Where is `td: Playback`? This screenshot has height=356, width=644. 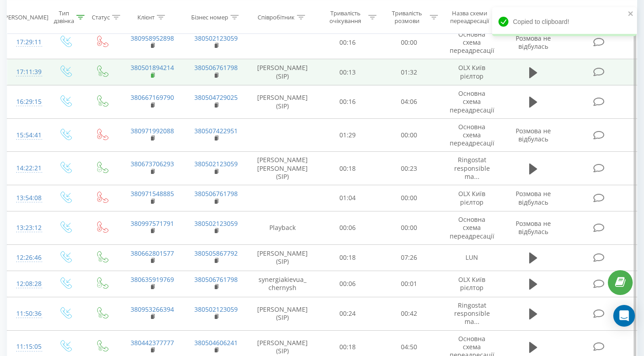
td: Playback is located at coordinates (282, 228).